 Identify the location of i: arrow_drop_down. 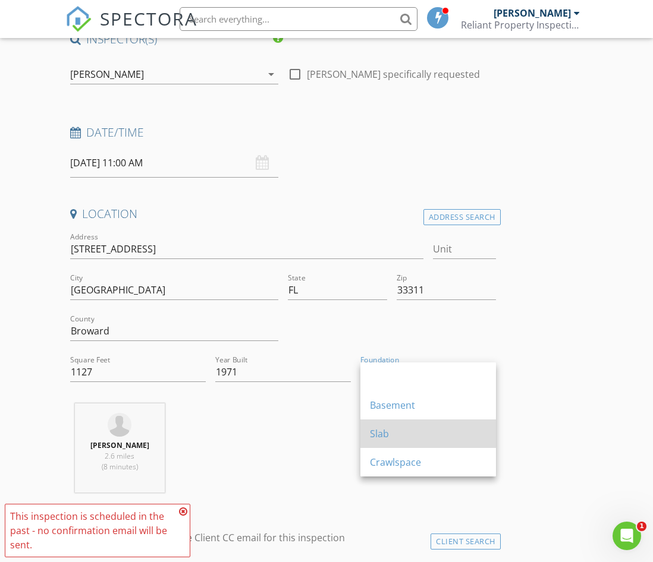
(271, 74).